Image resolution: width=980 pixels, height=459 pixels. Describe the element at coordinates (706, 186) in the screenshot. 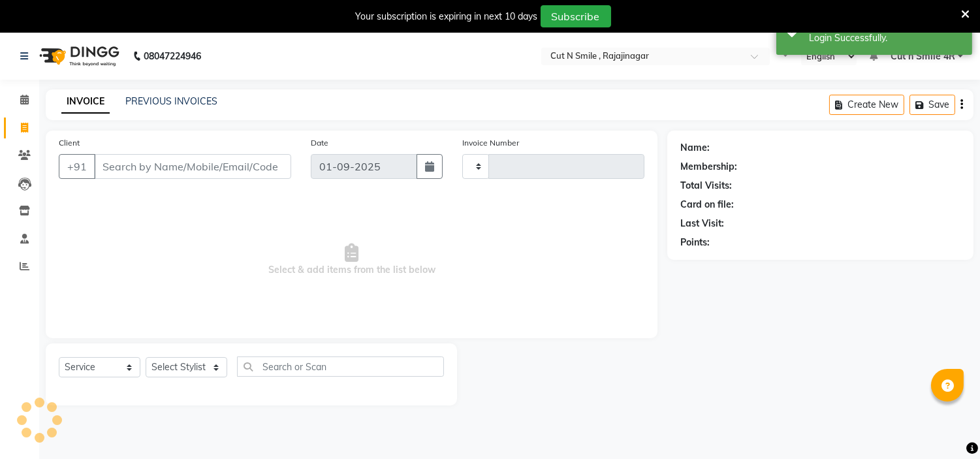

I see `div: Total Visits:` at that location.